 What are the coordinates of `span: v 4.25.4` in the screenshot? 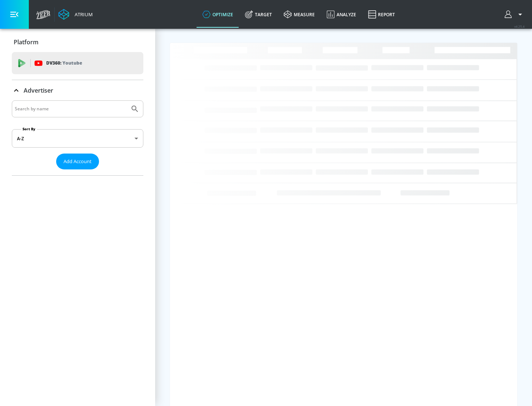 It's located at (520, 26).